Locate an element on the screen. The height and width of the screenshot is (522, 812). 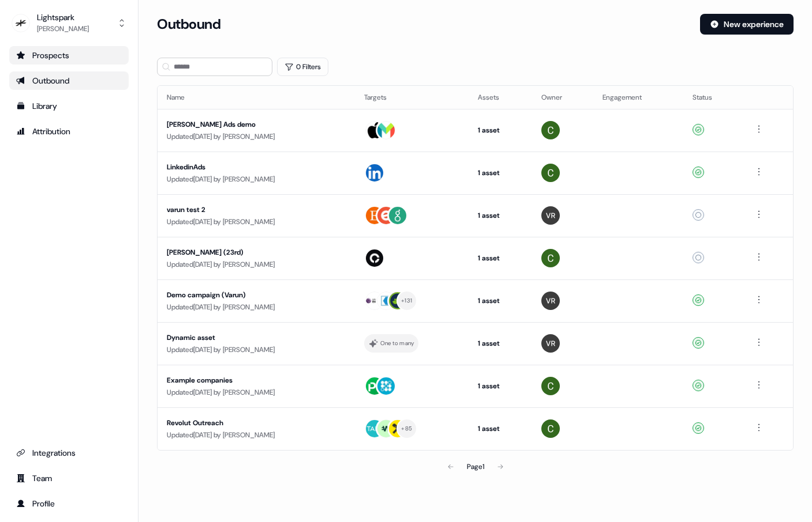
div: + 131 is located at coordinates (406, 301).